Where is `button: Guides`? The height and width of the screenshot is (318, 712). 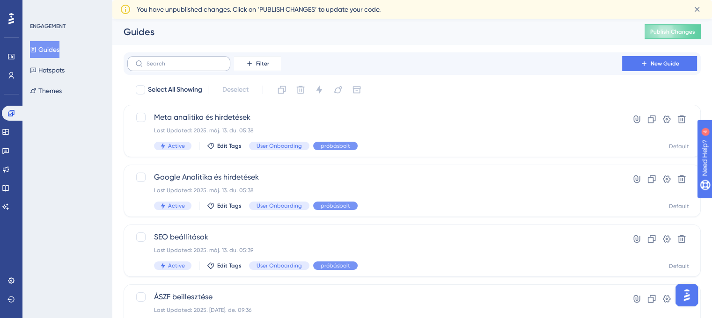 button: Guides is located at coordinates (44, 50).